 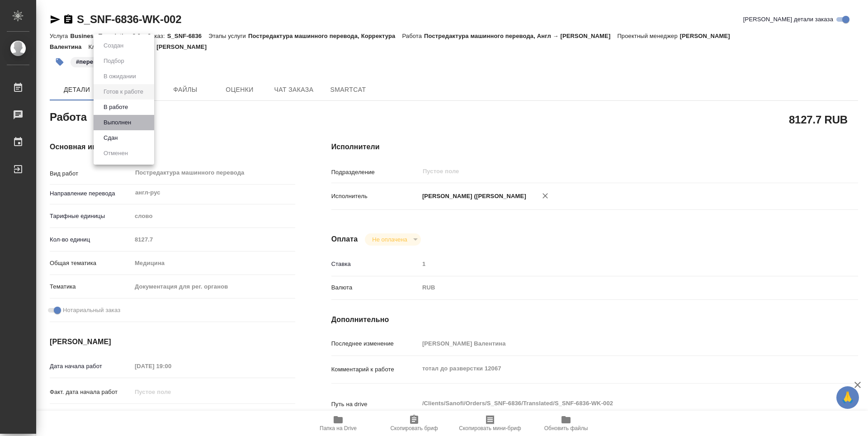 What do you see at coordinates (123, 92) in the screenshot?
I see `button: Готов к работе` at bounding box center [123, 92].